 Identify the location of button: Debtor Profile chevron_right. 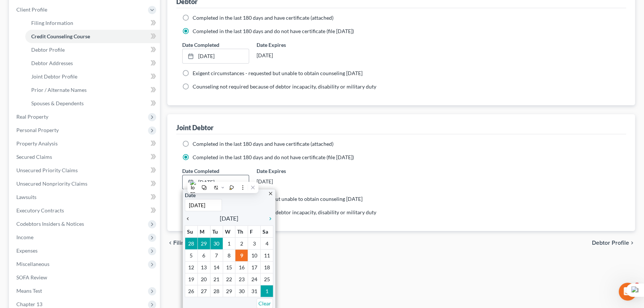
(613, 243).